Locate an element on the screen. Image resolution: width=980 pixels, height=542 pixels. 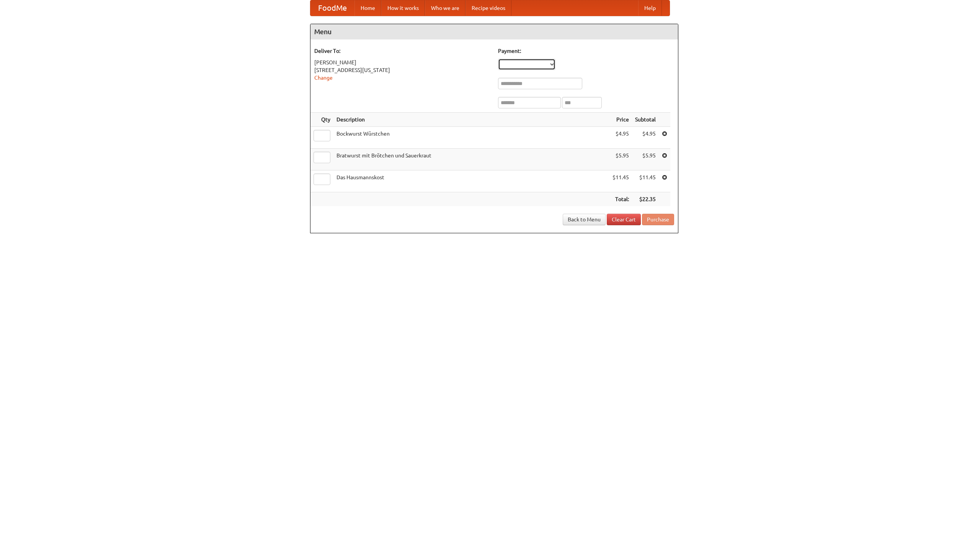
td: Bratwurst mit Brötchen und Sauerkraut is located at coordinates (471, 160).